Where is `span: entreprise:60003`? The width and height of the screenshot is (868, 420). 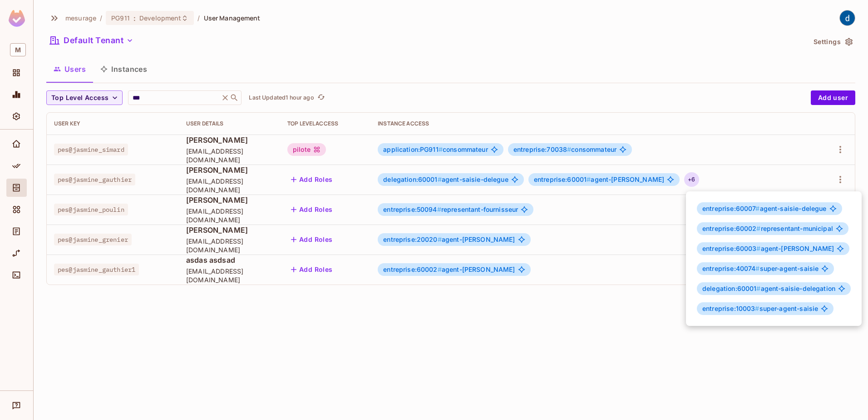
span: entreprise:60003 is located at coordinates (732, 248).